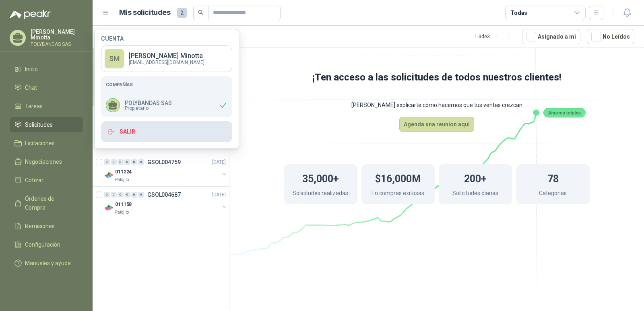  Describe the element at coordinates (46, 245) in the screenshot. I see `a: Configuración` at that location.